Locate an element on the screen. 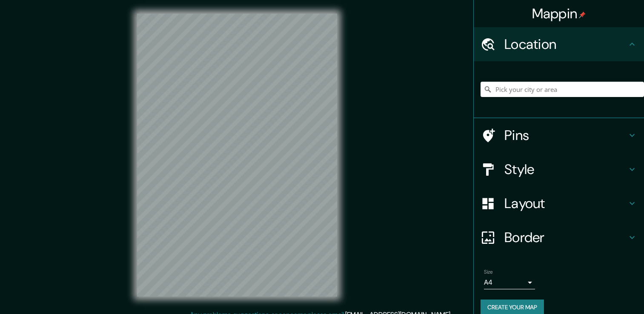  div: Location is located at coordinates (559, 44).